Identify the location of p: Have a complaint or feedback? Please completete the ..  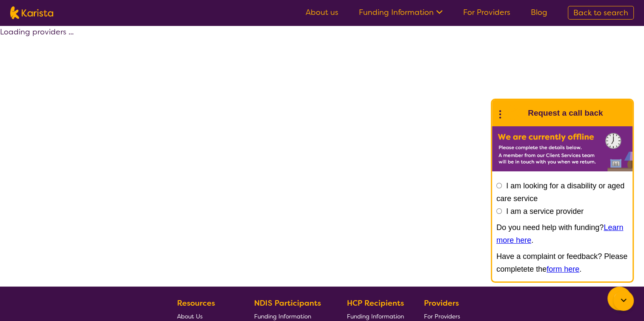
(562, 263).